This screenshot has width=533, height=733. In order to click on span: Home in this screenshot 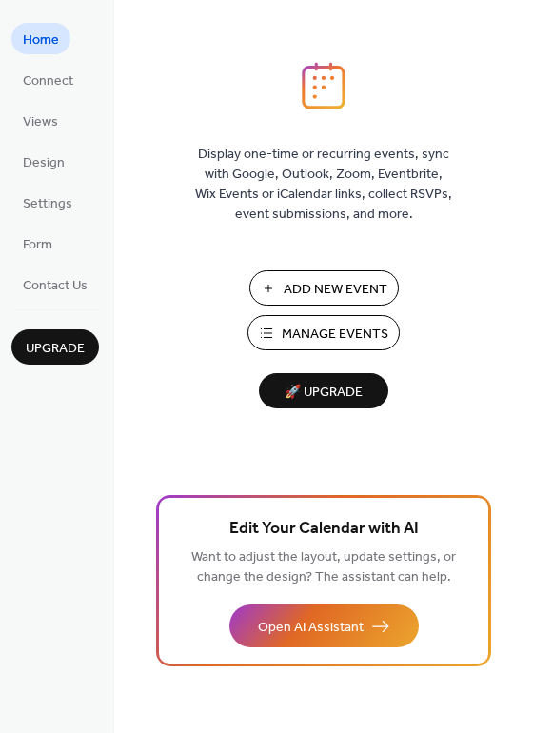, I will do `click(41, 40)`.